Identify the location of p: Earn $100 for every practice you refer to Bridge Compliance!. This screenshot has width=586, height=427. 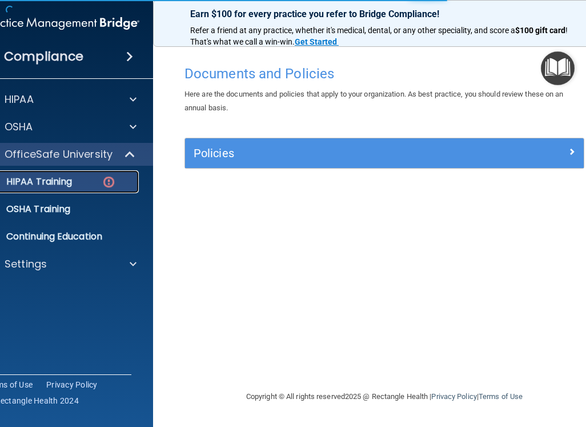
(384, 14).